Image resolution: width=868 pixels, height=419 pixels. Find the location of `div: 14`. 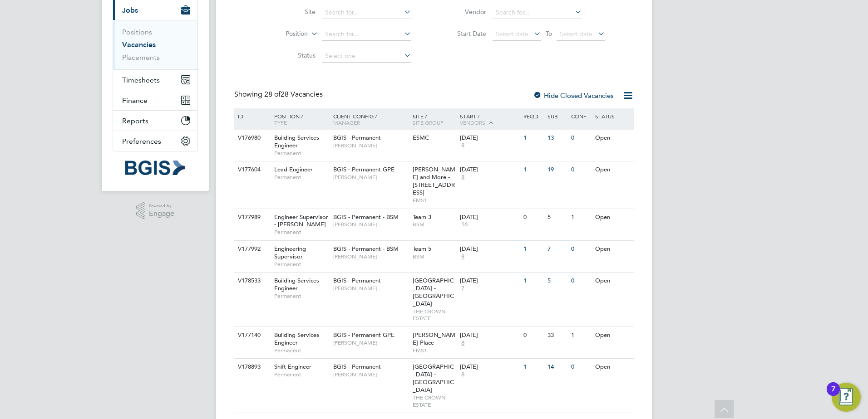

div: 14 is located at coordinates (557, 367).